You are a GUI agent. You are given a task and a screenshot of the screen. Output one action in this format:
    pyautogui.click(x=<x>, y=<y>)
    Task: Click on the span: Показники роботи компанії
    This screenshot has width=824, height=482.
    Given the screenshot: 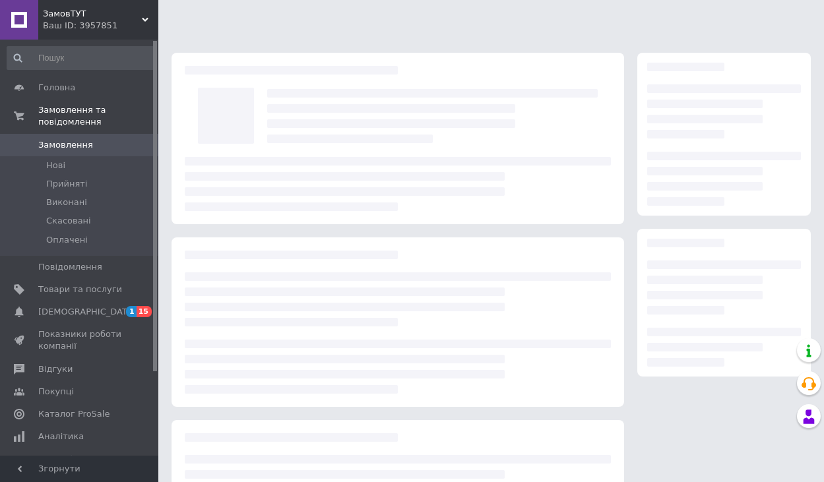 What is the action you would take?
    pyautogui.click(x=80, y=340)
    